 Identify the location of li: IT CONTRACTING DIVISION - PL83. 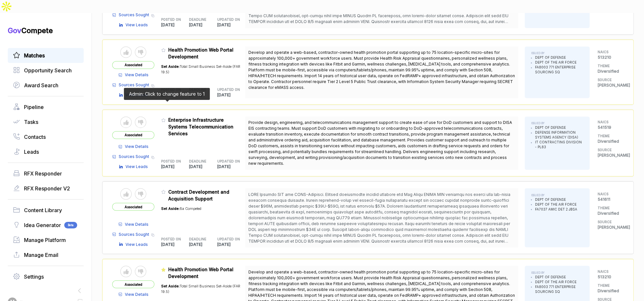
(559, 144).